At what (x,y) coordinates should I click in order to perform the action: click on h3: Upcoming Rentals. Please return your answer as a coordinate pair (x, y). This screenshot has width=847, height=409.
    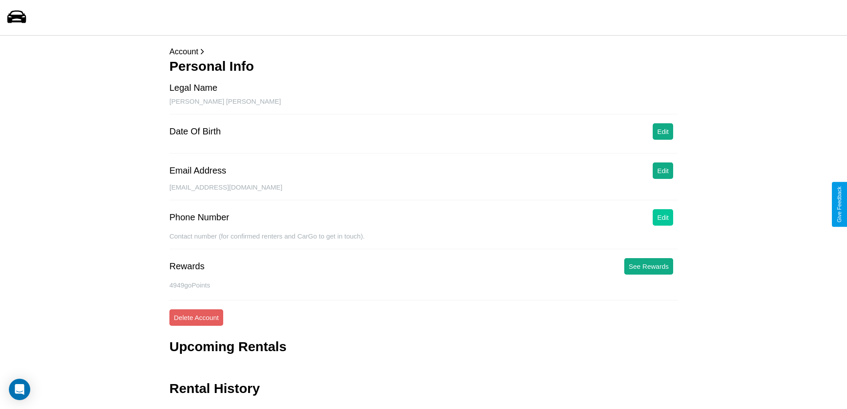
    Looking at the image, I should click on (228, 346).